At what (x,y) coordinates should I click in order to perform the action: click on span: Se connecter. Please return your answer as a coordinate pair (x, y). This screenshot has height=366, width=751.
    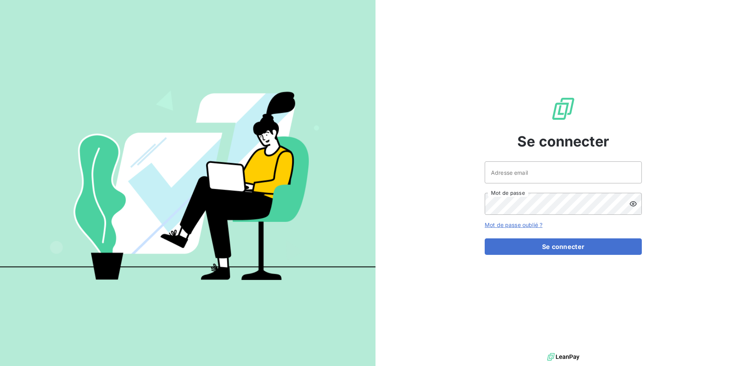
    Looking at the image, I should click on (563, 141).